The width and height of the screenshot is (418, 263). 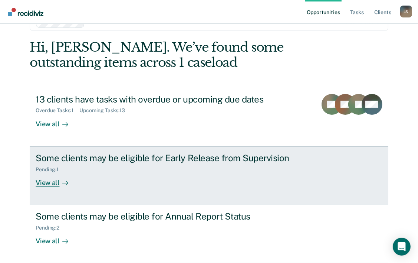 What do you see at coordinates (166, 158) in the screenshot?
I see `div: Some clients may be eligible for Early Release from Supervision` at bounding box center [166, 158].